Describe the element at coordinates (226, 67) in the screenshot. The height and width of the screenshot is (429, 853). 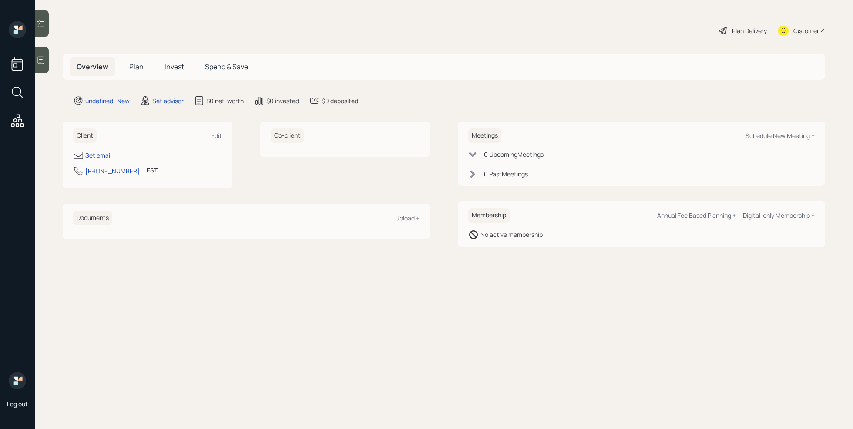
I see `span: Spend & Save` at that location.